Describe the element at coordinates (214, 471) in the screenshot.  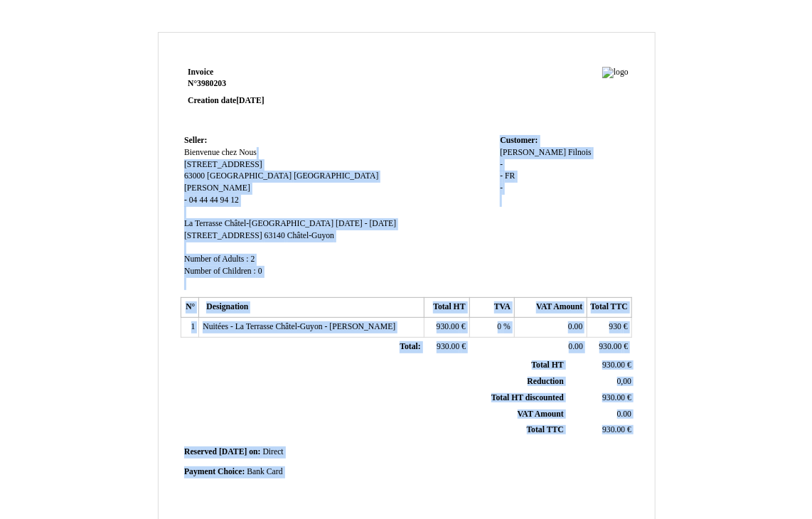
I see `span: Payment Choice:` at that location.